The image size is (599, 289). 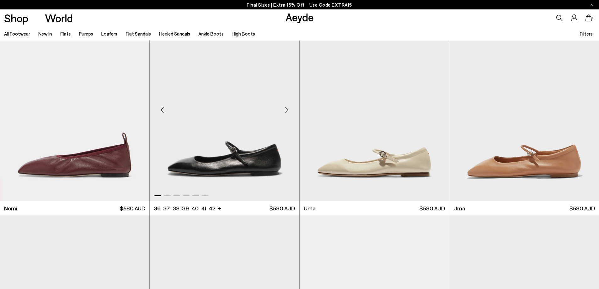 I want to click on li: 37, so click(x=167, y=208).